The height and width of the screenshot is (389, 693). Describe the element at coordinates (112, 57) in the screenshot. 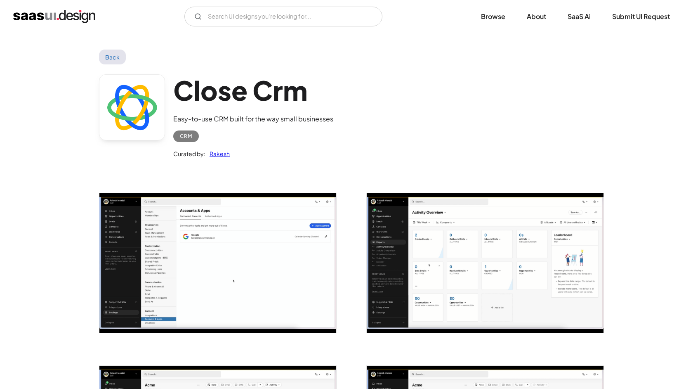

I see `a: Back` at that location.